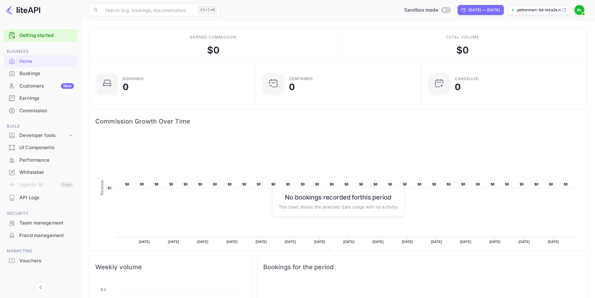  What do you see at coordinates (40, 35) in the screenshot?
I see `div: Getting started` at bounding box center [40, 35].